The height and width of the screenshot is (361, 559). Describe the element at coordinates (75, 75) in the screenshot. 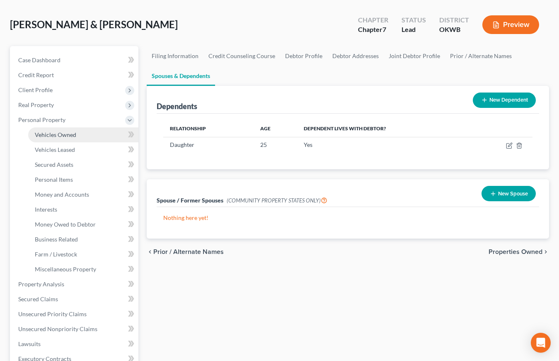

I see `a: Credit Report` at that location.